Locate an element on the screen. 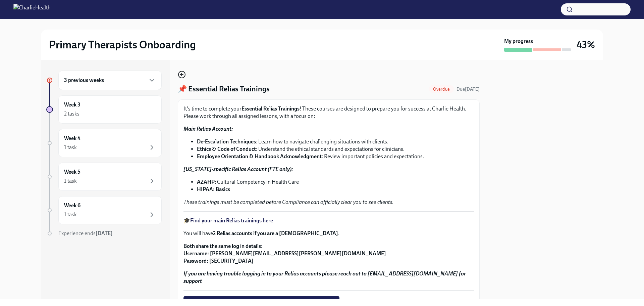 The width and height of the screenshot is (644, 306). span: Overdue is located at coordinates (441, 89).